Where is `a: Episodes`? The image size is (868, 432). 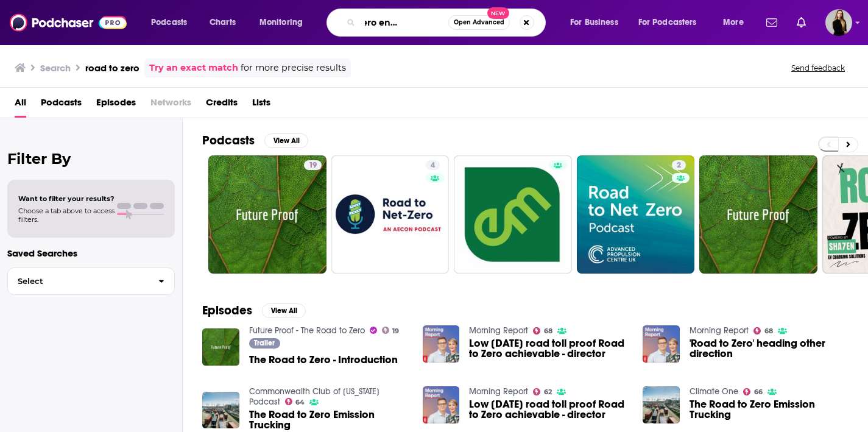
a: Episodes is located at coordinates (116, 105).